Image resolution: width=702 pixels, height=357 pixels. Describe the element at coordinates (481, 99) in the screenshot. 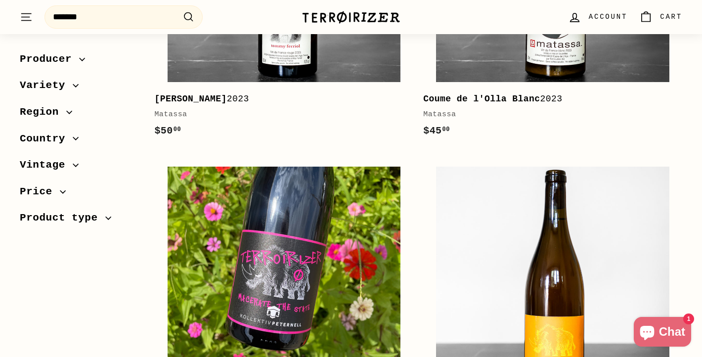

I see `b: Coume de l'Olla Blanc` at that location.